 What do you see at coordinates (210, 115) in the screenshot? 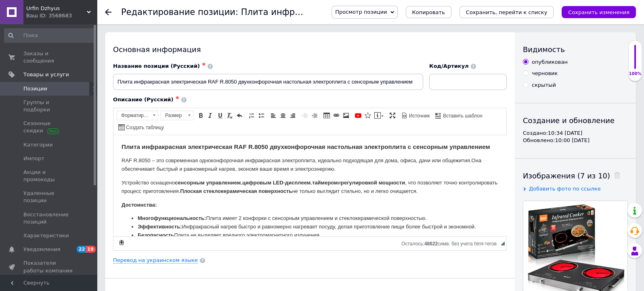
I see `a: Курсив (Ctrl+I)` at bounding box center [210, 115].